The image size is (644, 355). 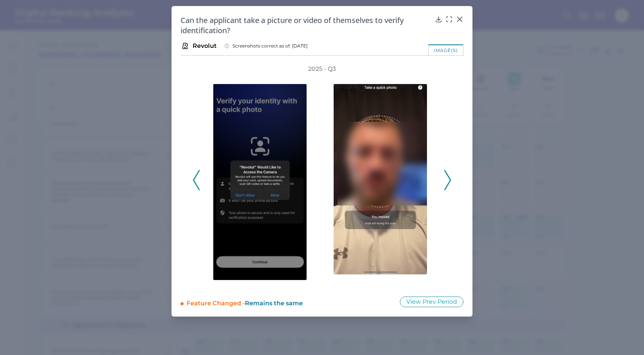 What do you see at coordinates (288, 302) in the screenshot?
I see `div: Feature Changed -` at bounding box center [288, 302].